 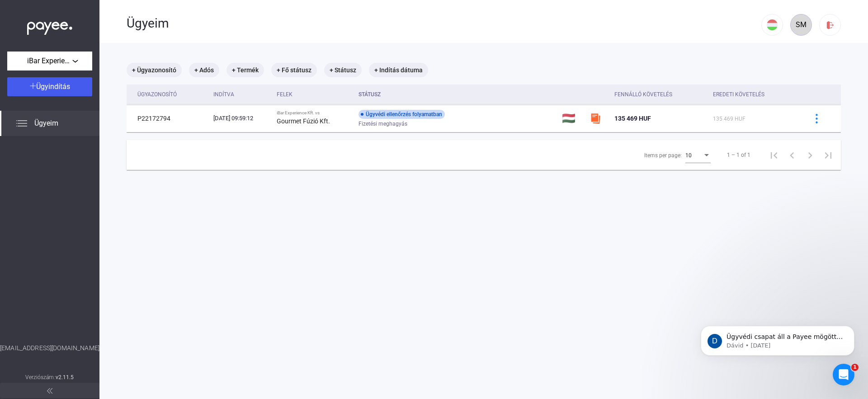 I want to click on button: more-blue, so click(x=816, y=118).